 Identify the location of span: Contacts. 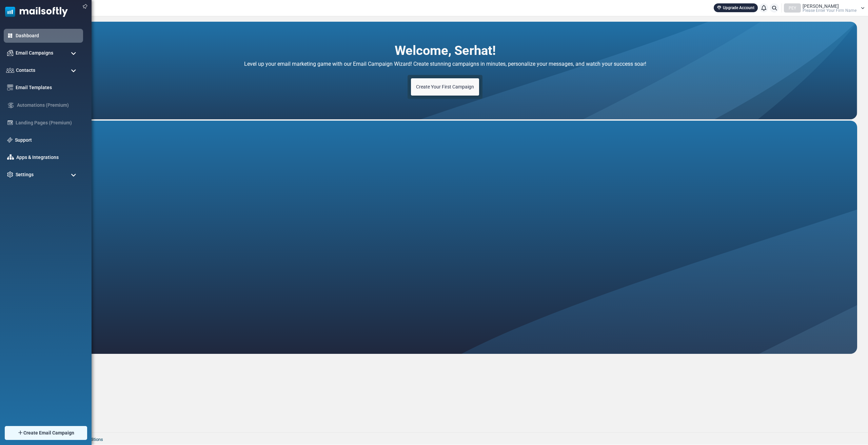
(26, 70).